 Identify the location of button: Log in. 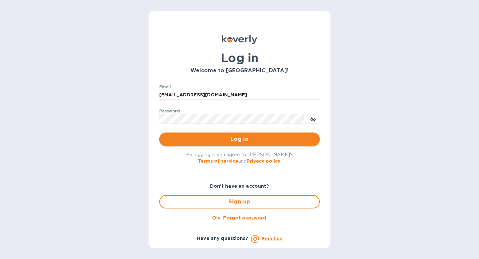
(239, 139).